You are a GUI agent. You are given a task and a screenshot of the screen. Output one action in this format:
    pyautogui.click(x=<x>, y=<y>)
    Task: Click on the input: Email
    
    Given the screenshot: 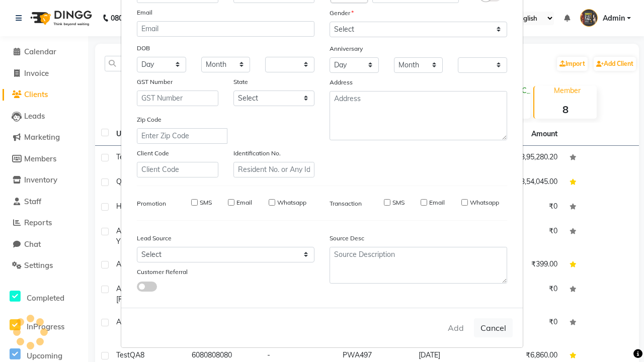 What is the action you would take?
    pyautogui.click(x=225, y=29)
    